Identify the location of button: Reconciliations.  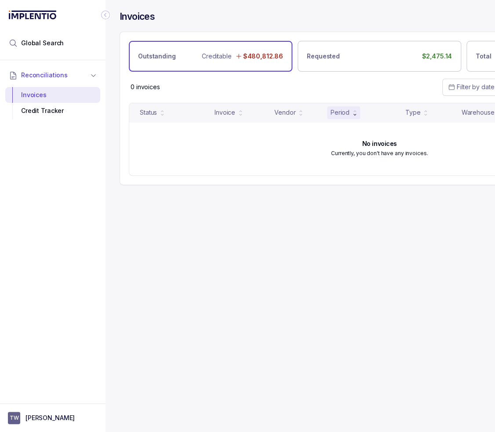
(53, 75).